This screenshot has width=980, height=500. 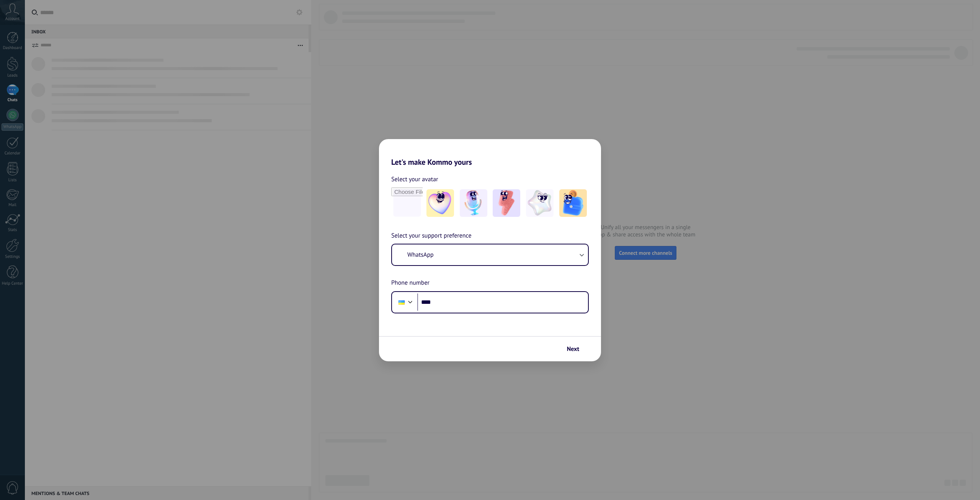 I want to click on h2: Let's make Kommo yours, so click(x=490, y=153).